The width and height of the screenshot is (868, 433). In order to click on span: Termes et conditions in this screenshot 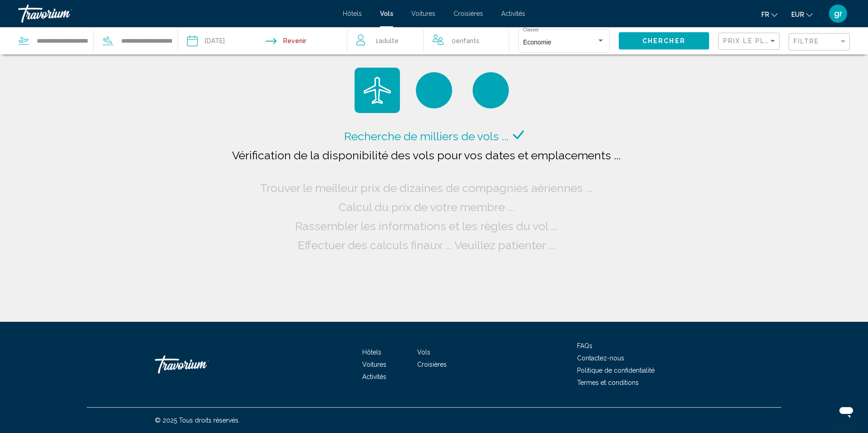, I will do `click(608, 383)`.